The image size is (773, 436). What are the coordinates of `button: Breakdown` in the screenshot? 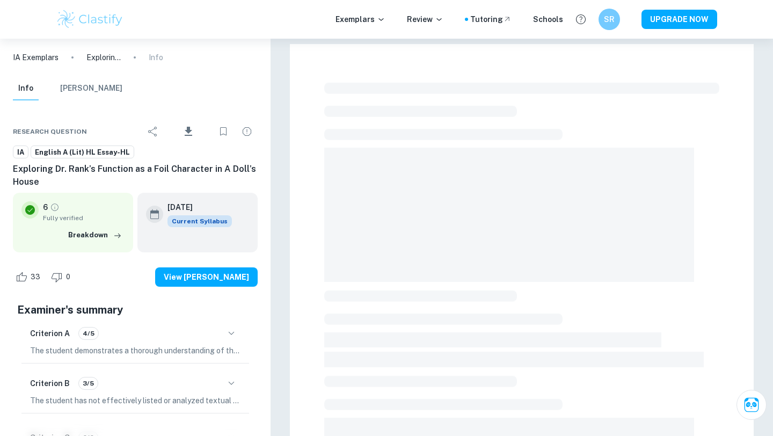 It's located at (95, 235).